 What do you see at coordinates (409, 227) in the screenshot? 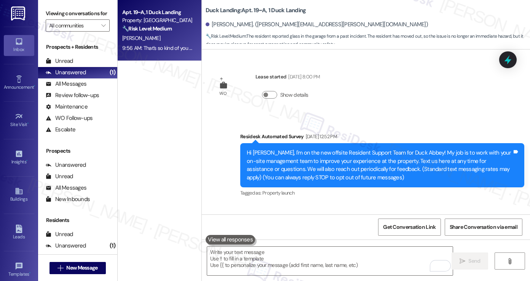
I see `span: Get Conversation Link` at bounding box center [409, 227].